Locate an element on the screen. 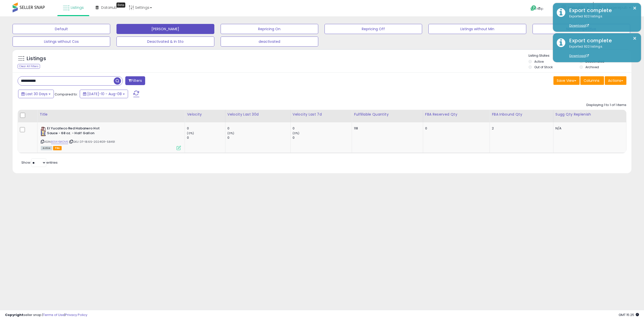 The image size is (644, 320). button: Listings without Cos is located at coordinates (61, 42).